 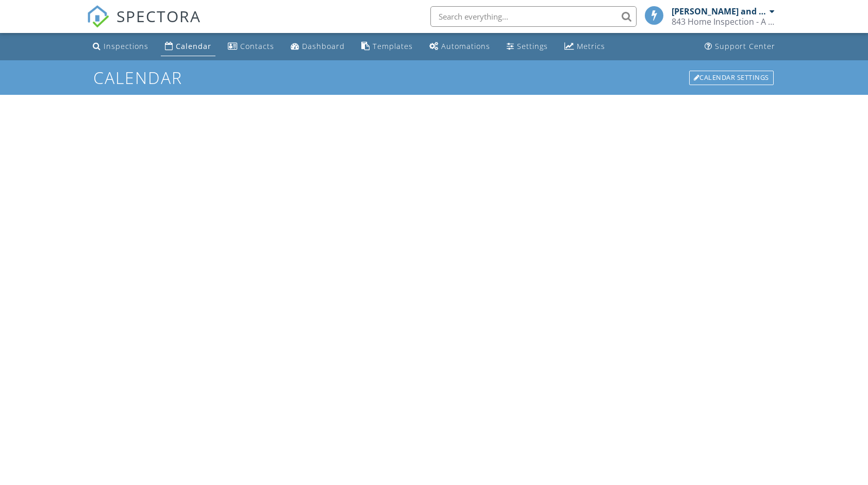 What do you see at coordinates (323, 45) in the screenshot?
I see `div: Dashboard` at bounding box center [323, 45].